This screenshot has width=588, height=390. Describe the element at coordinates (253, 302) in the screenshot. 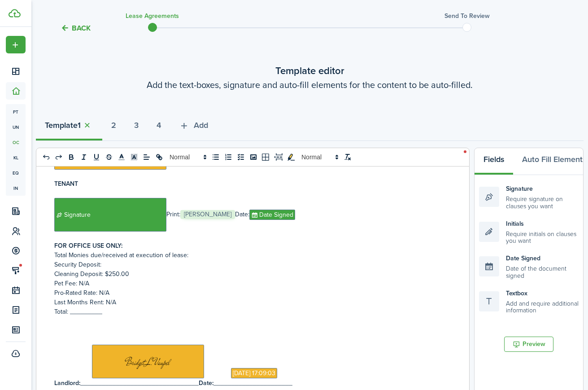

I see `p: Last Months Rent: N/A` at that location.